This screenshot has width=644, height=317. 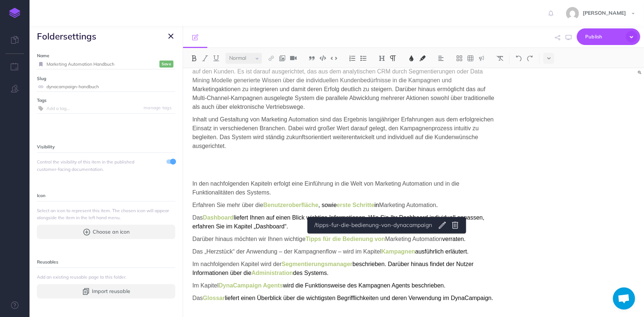 I want to click on span: Administration, so click(x=272, y=273).